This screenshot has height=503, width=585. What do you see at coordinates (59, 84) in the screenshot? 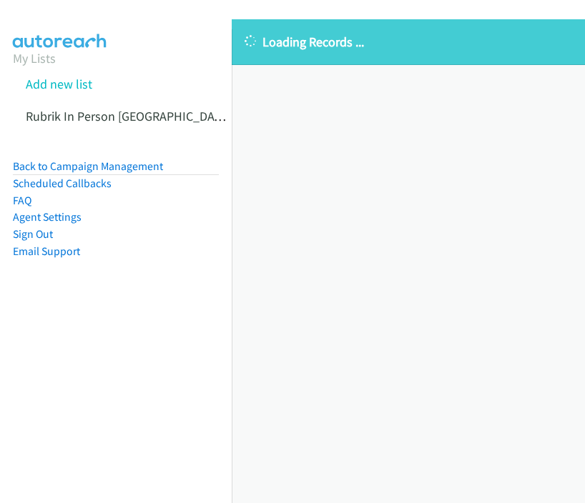
I see `a: Add new list` at bounding box center [59, 84].